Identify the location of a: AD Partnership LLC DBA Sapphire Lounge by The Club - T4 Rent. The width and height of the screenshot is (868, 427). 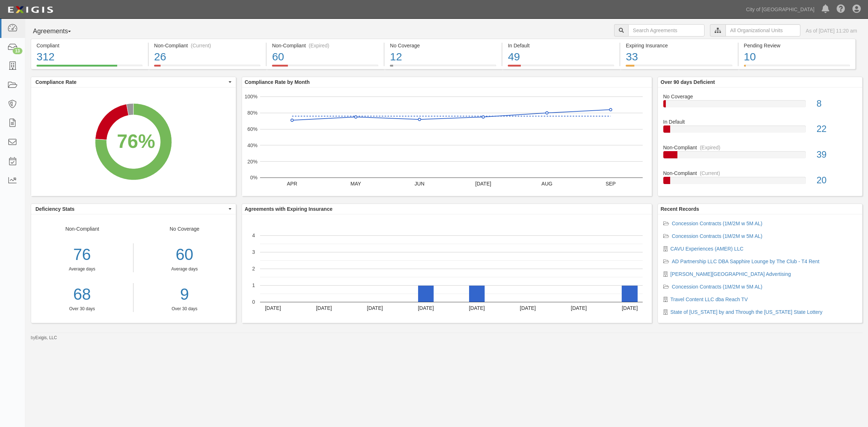
(746, 261).